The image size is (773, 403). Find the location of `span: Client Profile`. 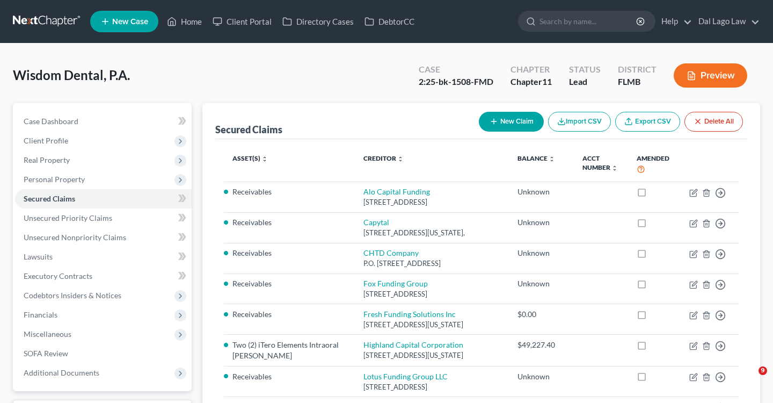

span: Client Profile is located at coordinates (46, 140).